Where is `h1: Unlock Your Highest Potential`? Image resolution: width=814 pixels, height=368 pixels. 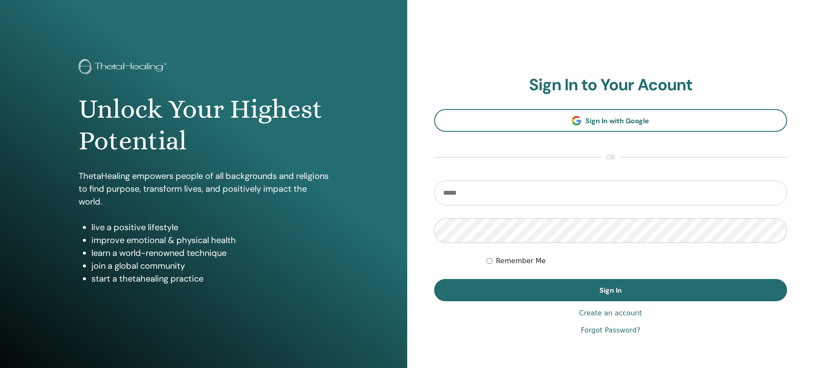 h1: Unlock Your Highest Potential is located at coordinates (203, 125).